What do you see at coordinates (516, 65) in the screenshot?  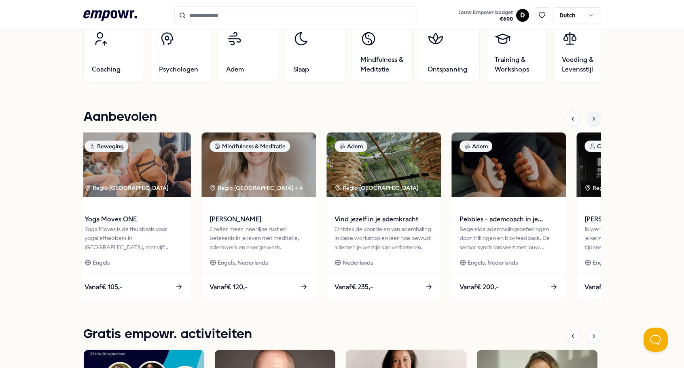 I see `span: Training & Workshops` at bounding box center [516, 65].